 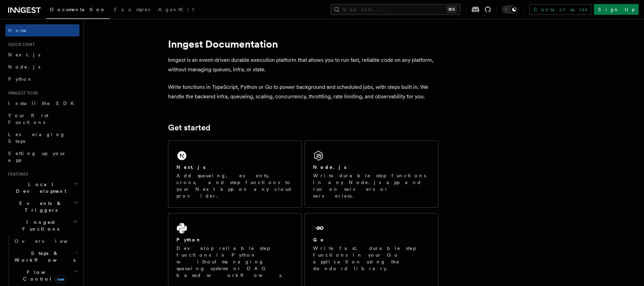 I want to click on a: Node.jsWrite durable step functions in any Node.js app and run on servers or serverless., so click(x=372, y=174).